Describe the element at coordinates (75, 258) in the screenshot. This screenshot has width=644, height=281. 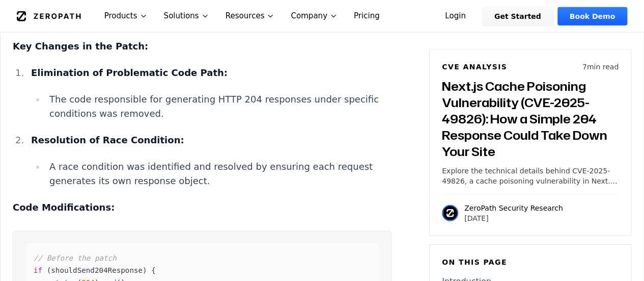
I see `span: // Before the patch` at that location.